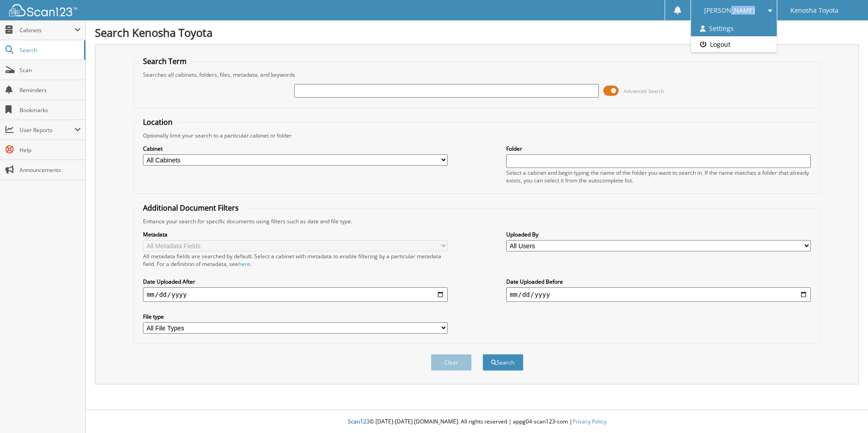  I want to click on div: Select a cabinet and begin typing the name of the folder you want to search in. If the name match..., so click(658, 177).